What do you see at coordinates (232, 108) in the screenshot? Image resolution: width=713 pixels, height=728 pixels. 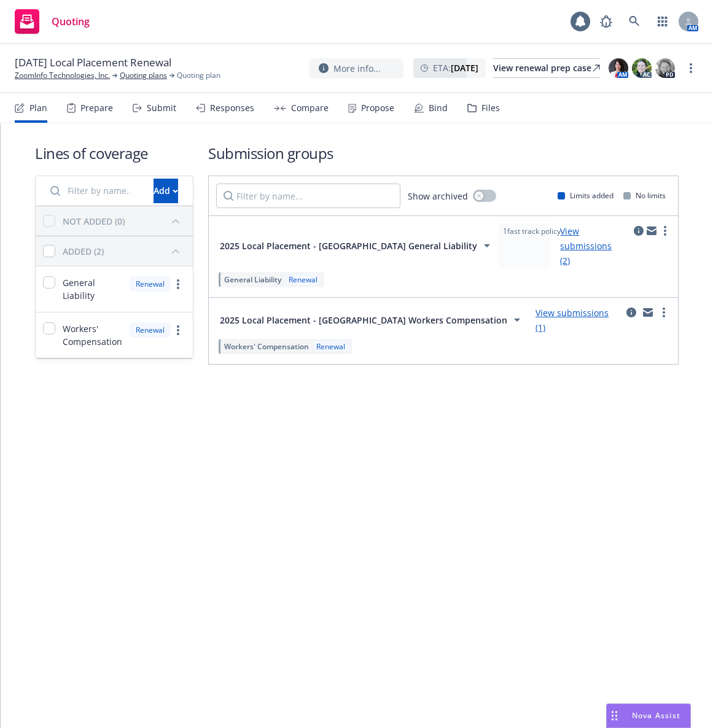 I see `div: Responses` at bounding box center [232, 108].